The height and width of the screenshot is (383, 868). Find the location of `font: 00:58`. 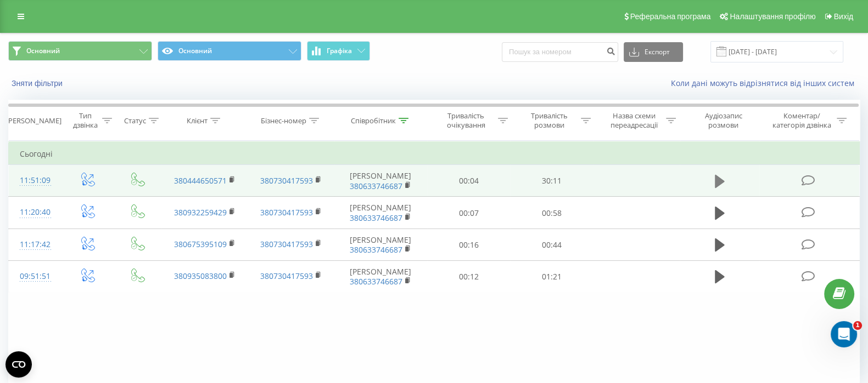

font: 00:58 is located at coordinates (552, 212).